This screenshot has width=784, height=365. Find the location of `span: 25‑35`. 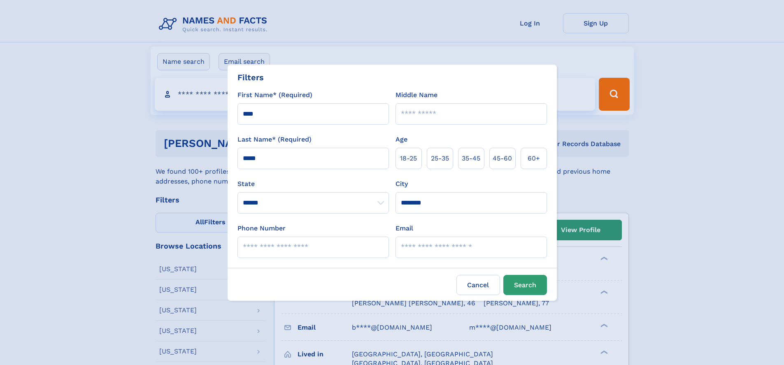

span: 25‑35 is located at coordinates (440, 158).